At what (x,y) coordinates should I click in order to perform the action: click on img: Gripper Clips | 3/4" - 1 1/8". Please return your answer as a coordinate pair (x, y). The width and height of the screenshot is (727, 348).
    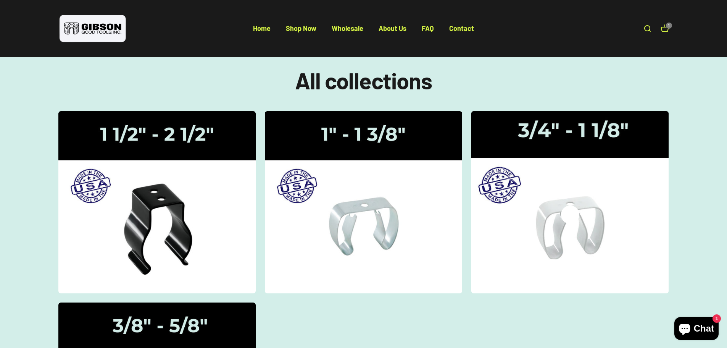
    Looking at the image, I should click on (570, 202).